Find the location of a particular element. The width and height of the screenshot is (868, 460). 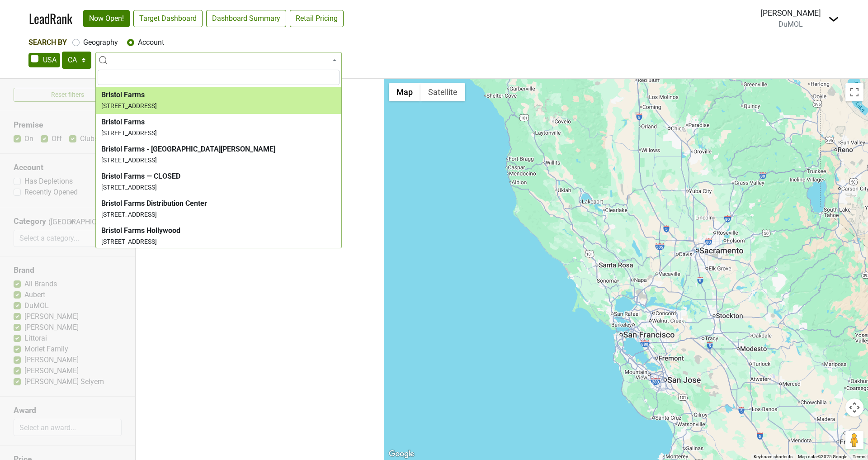

a: Open this area in Google Maps (opens a new window) is located at coordinates (401, 454).